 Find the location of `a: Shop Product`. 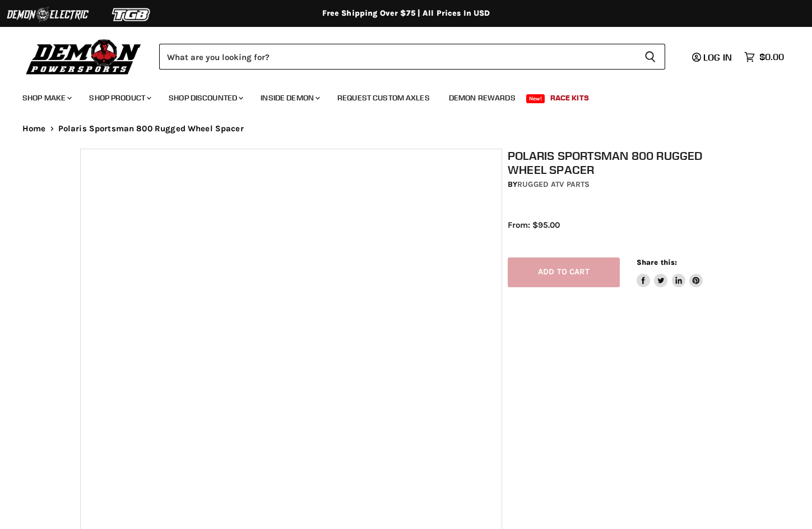

a: Shop Product is located at coordinates (120, 98).